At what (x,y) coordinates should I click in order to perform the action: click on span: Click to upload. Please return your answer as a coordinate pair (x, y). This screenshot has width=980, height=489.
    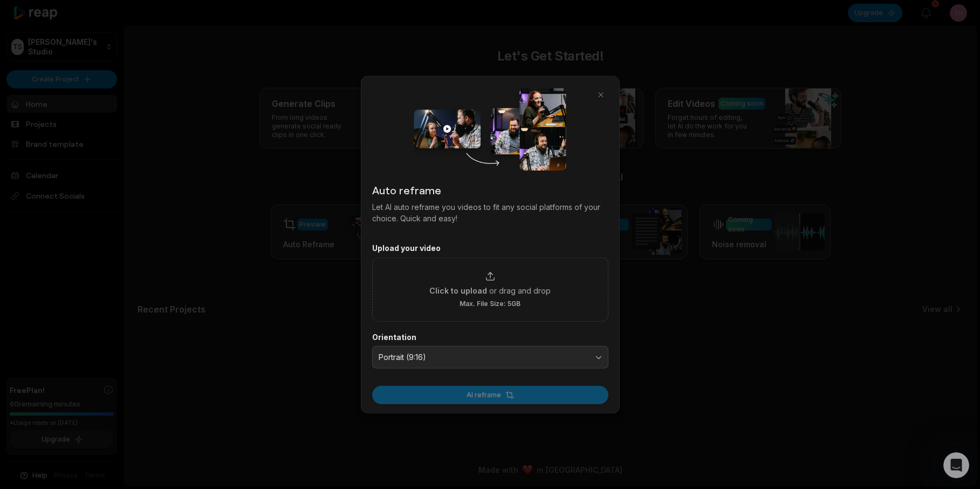
    Looking at the image, I should click on (458, 290).